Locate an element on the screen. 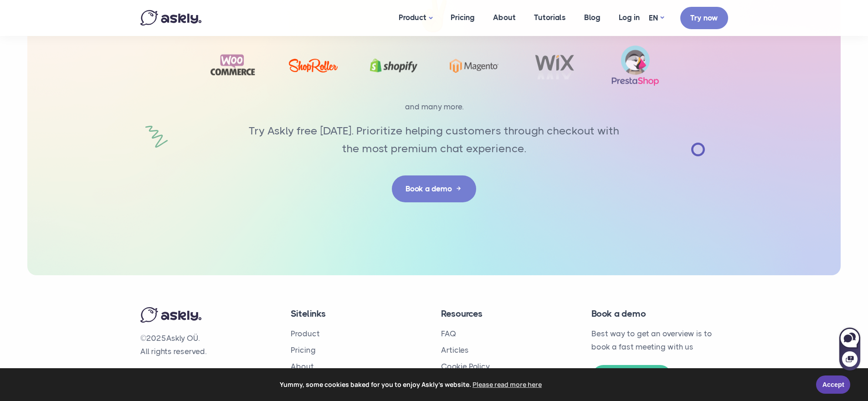 Image resolution: width=868 pixels, height=401 pixels. a: Cookie Policy is located at coordinates (465, 366).